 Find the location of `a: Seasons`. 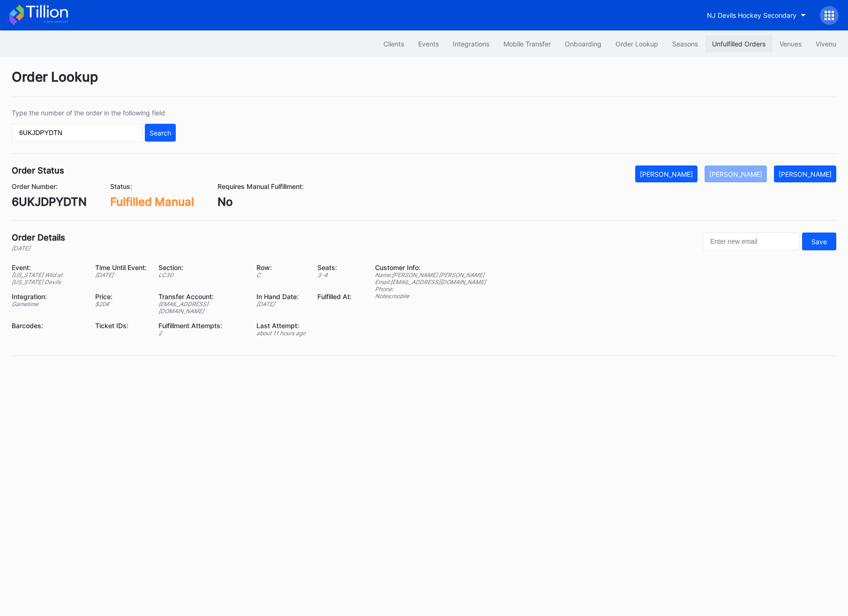

a: Seasons is located at coordinates (685, 44).